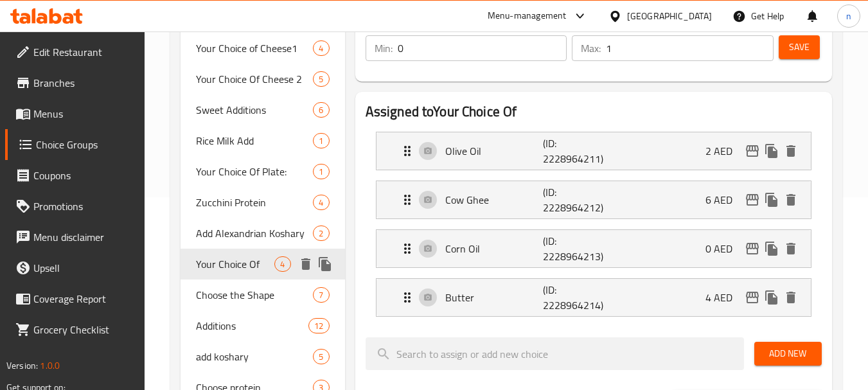 The width and height of the screenshot is (868, 390). Describe the element at coordinates (384, 48) in the screenshot. I see `p: Min:` at that location.